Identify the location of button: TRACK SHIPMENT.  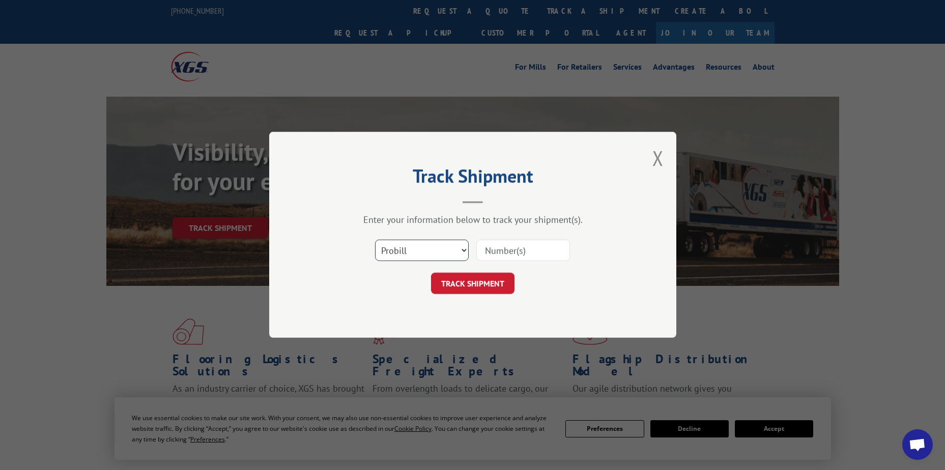
(473, 284).